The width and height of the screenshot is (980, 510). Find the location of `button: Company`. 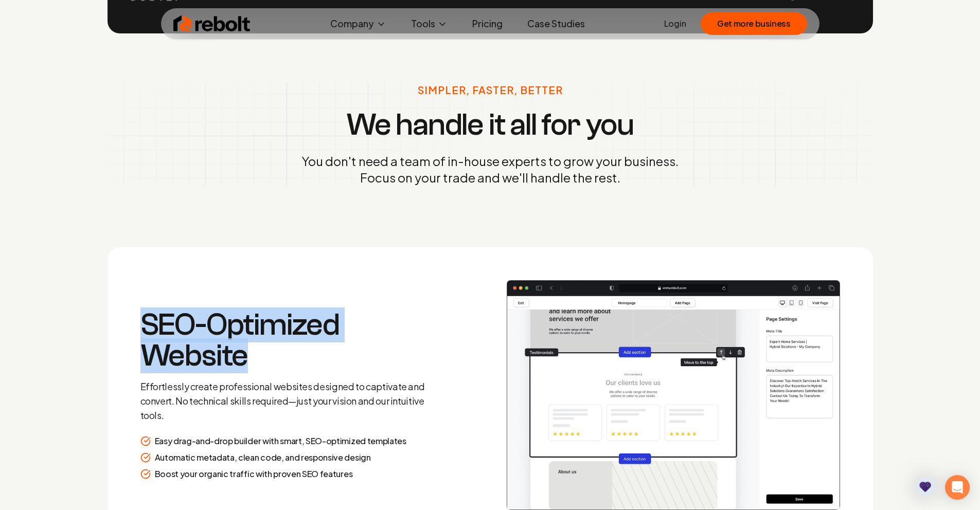

button: Company is located at coordinates (358, 24).